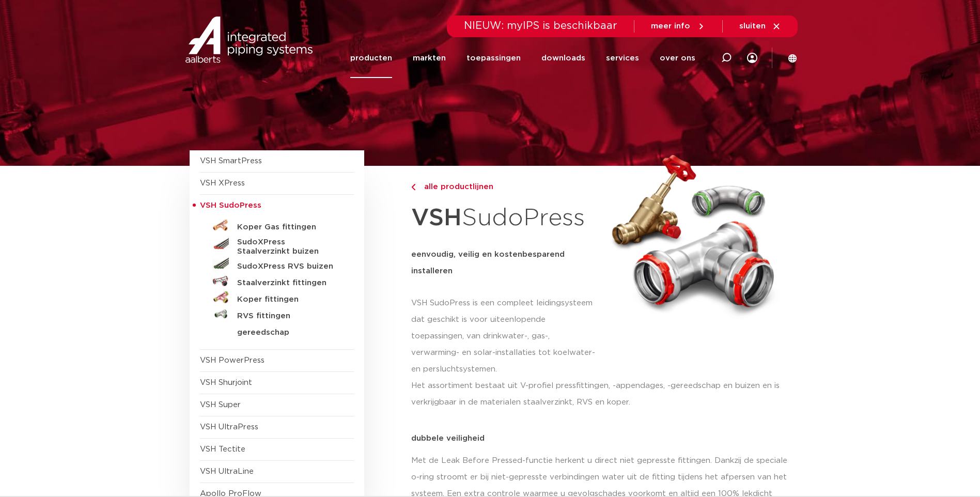  I want to click on strong: VSH, so click(436, 218).